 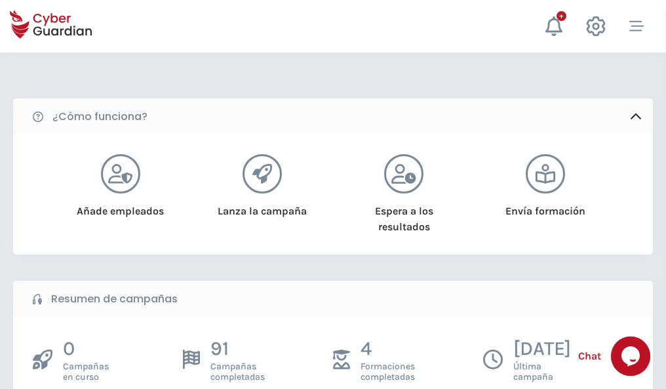 I want to click on div: Envía formación, so click(x=546, y=206).